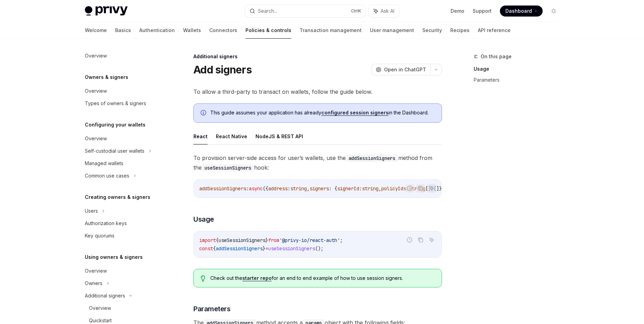  I want to click on a: Authorization keys, so click(123, 223).